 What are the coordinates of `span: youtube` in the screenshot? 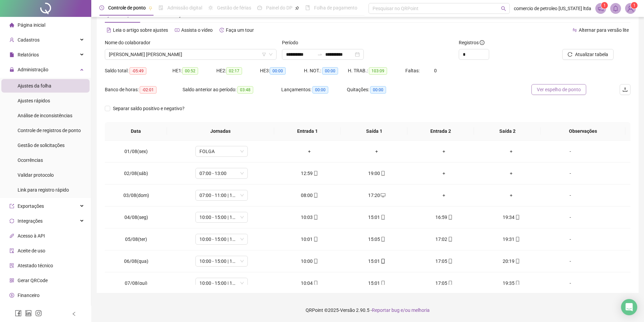 It's located at (177, 30).